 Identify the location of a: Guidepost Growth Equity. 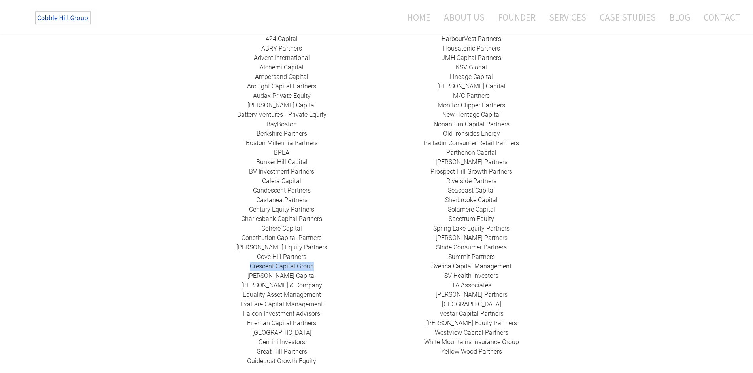
(281, 361).